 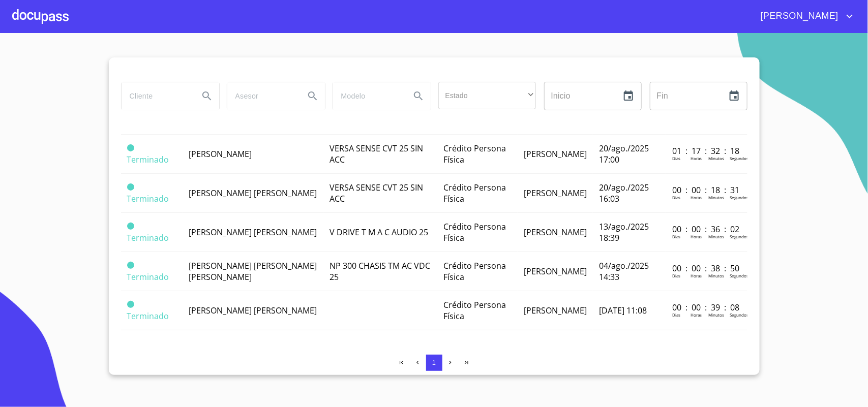 I want to click on p: 00 : 00 : 39 : 08, so click(x=706, y=307).